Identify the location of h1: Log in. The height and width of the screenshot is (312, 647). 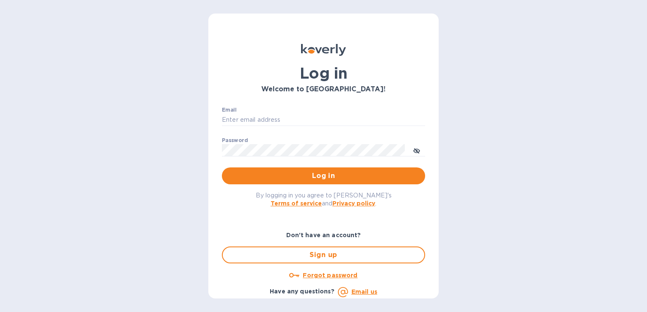
(323, 73).